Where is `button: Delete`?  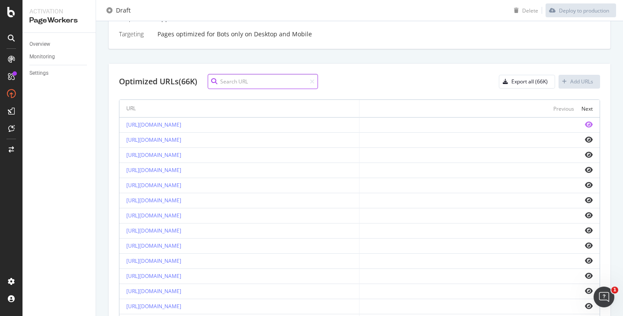 button: Delete is located at coordinates (524, 10).